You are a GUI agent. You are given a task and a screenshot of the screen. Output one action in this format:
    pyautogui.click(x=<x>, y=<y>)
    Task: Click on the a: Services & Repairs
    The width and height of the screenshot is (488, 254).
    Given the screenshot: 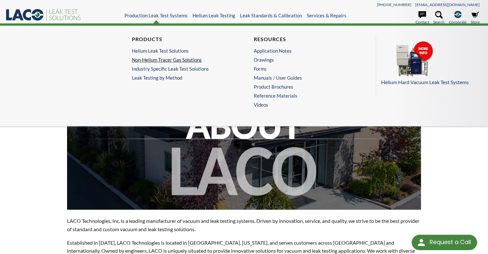 What is the action you would take?
    pyautogui.click(x=327, y=15)
    